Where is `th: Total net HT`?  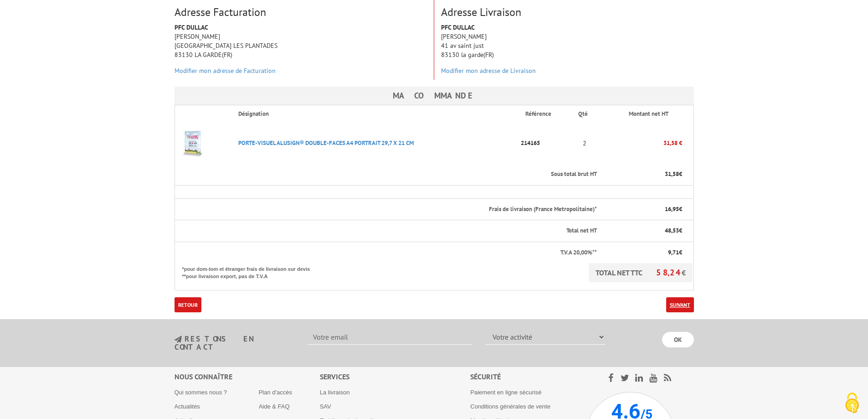
th: Total net HT is located at coordinates (386, 231).